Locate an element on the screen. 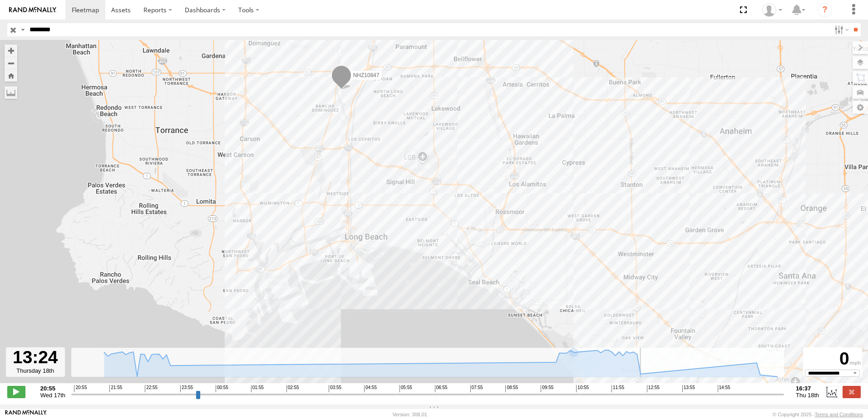  strong: 16:37 is located at coordinates (807, 388).